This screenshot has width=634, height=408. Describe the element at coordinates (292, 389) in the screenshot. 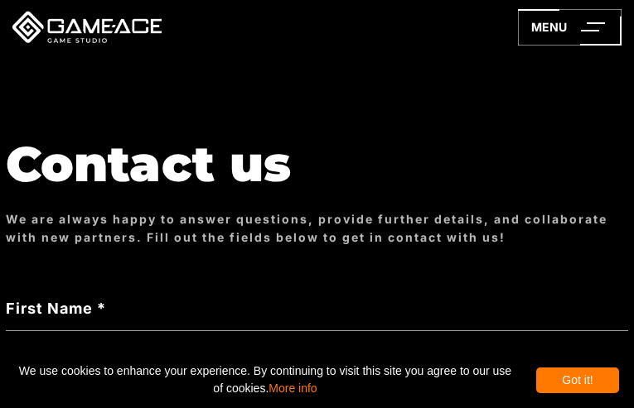

I see `a: More info` at that location.